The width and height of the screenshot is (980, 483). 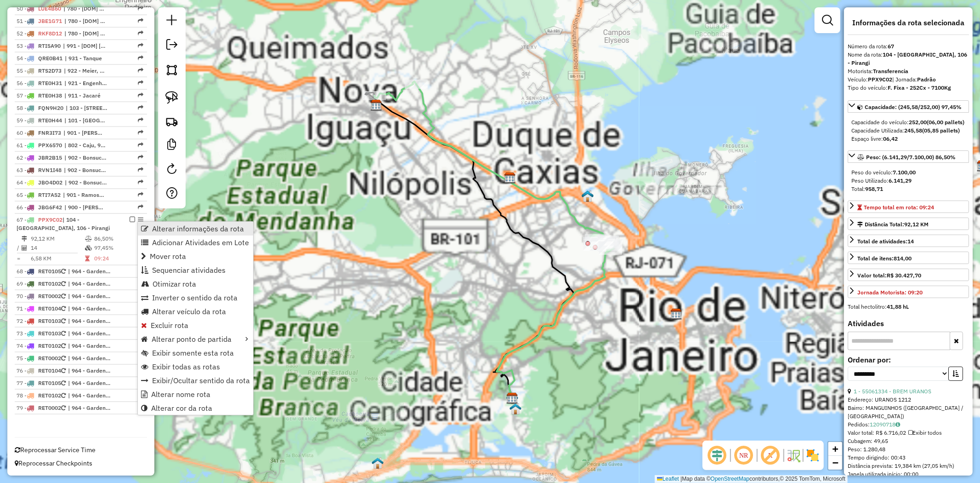 I want to click on div: Nome da rota:, so click(x=908, y=59).